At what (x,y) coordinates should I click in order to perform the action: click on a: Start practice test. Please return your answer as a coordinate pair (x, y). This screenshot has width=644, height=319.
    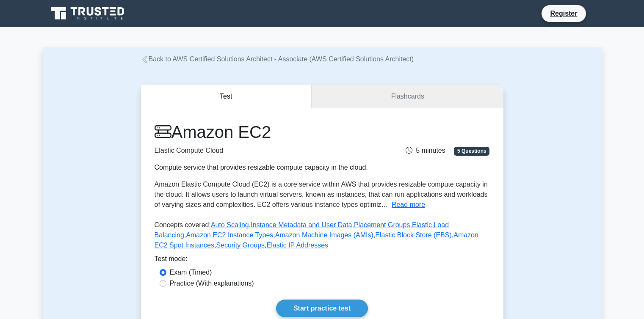
    Looking at the image, I should click on (322, 308).